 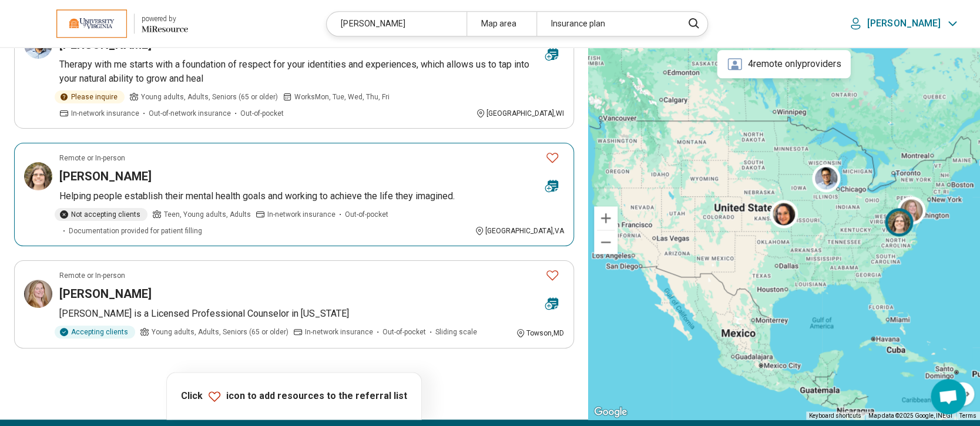 What do you see at coordinates (312, 72) in the screenshot?
I see `p: Therapy with me starts with a foundation of respect for your identities and experiences, which al...` at bounding box center [312, 72].